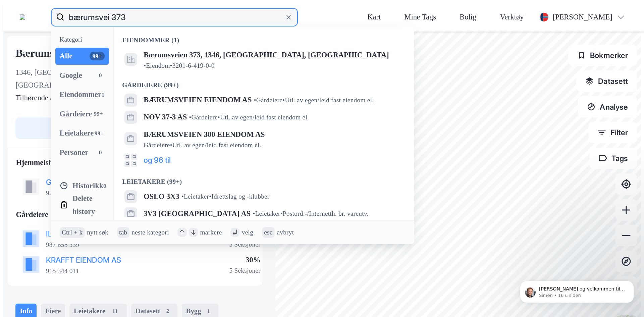 This screenshot has width=644, height=317. I want to click on button: og 96 til, so click(157, 160).